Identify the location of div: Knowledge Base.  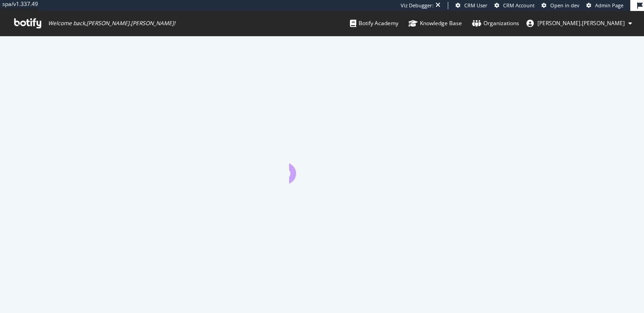
(435, 23).